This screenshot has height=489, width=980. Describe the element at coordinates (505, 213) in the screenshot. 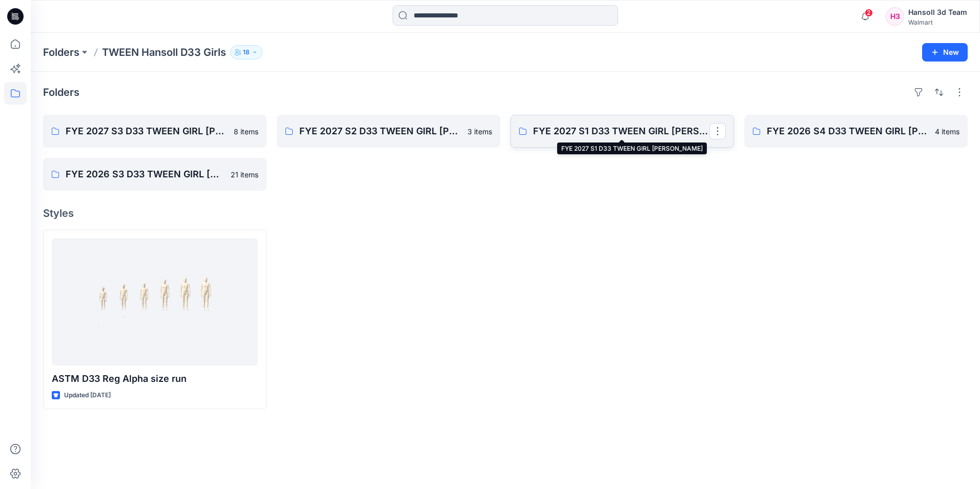

I see `h4: Styles` at that location.